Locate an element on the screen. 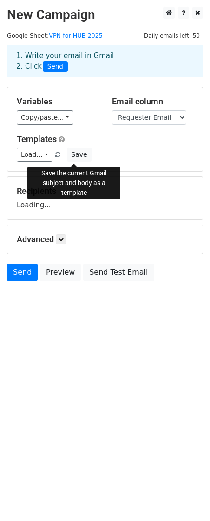 The image size is (210, 521). a: Preview is located at coordinates (60, 273).